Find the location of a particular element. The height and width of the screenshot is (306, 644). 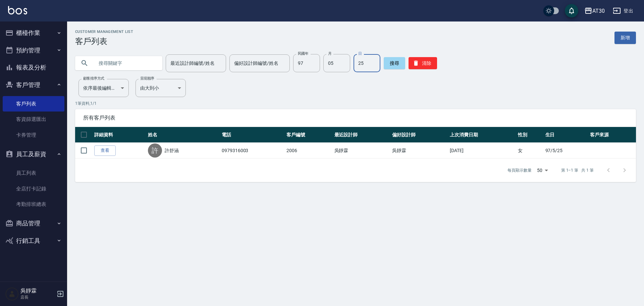

label: 月 is located at coordinates (330, 53).